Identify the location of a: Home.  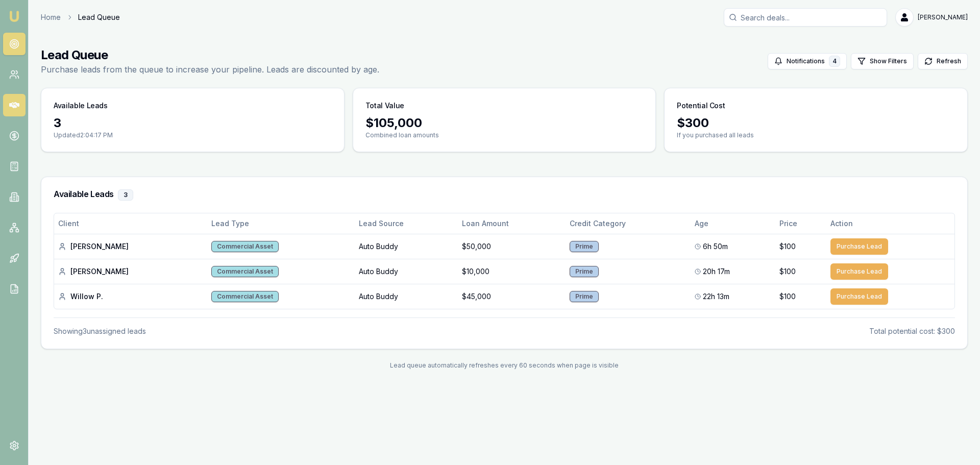
(50, 18).